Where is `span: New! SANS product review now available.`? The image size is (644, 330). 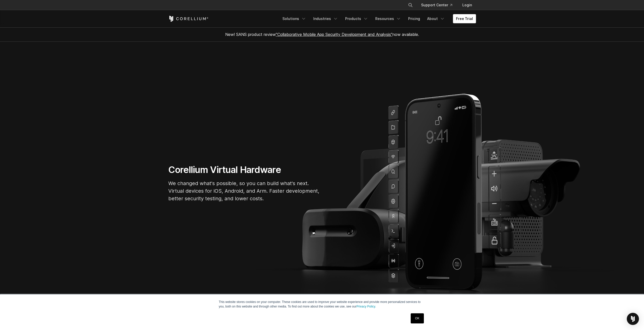
span: New! SANS product review now available. is located at coordinates (322, 35).